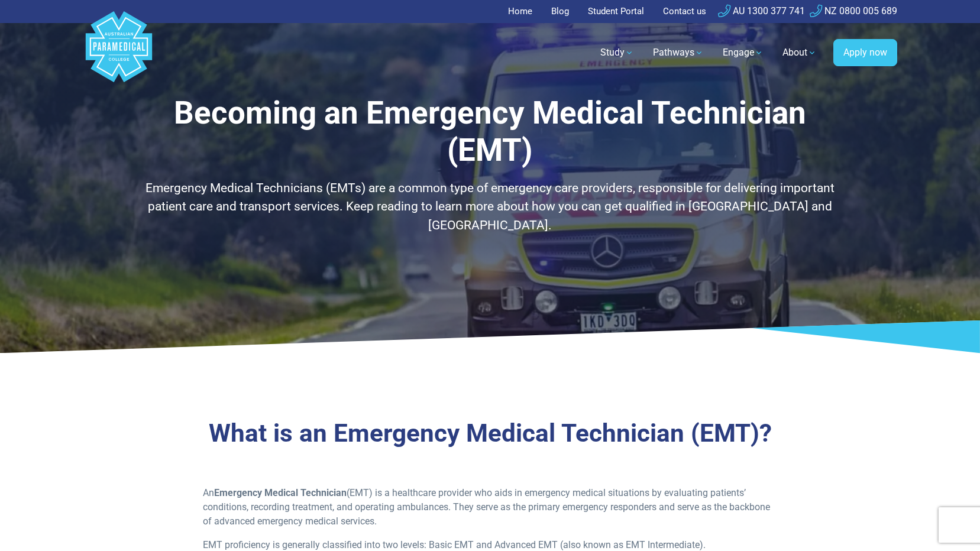 The height and width of the screenshot is (551, 980). I want to click on a: AU 1300 377 741, so click(761, 11).